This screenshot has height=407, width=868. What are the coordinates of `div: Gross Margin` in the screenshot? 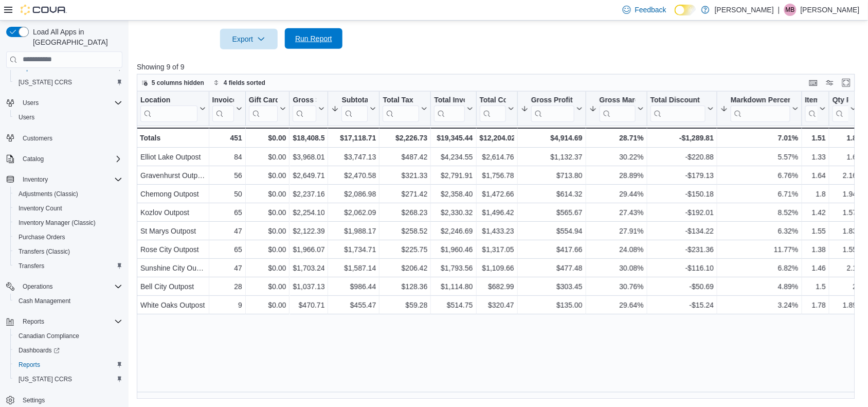 It's located at (618, 108).